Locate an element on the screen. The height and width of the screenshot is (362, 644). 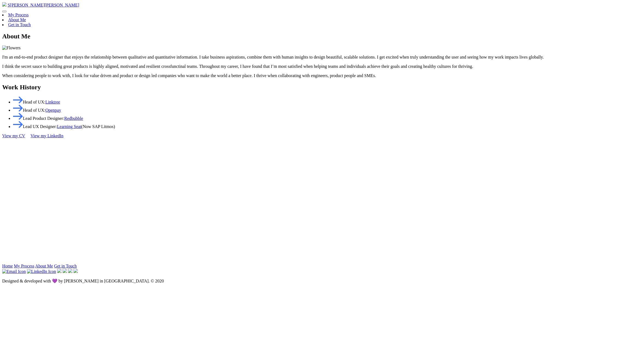
a: Linktree is located at coordinates (53, 102).